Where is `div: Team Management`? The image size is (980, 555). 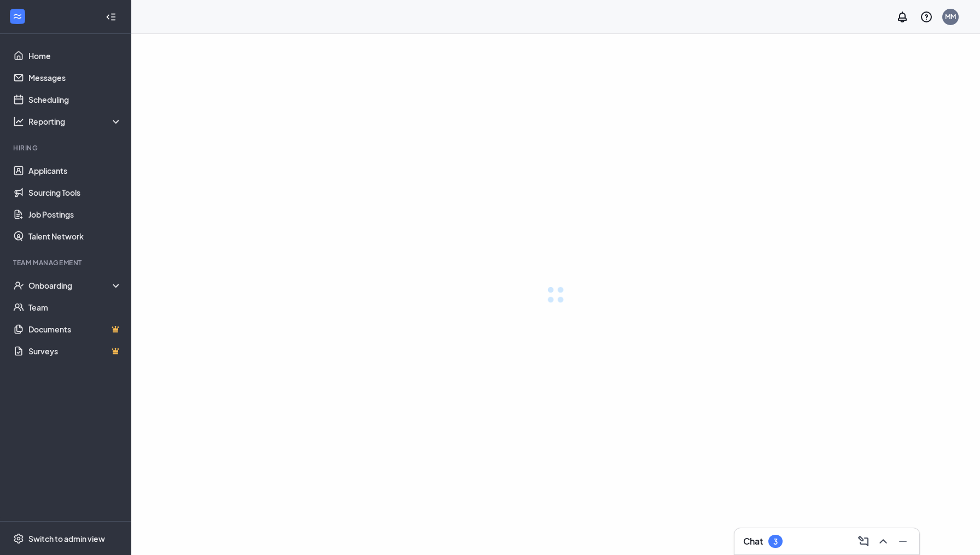
div: Team Management is located at coordinates (66, 262).